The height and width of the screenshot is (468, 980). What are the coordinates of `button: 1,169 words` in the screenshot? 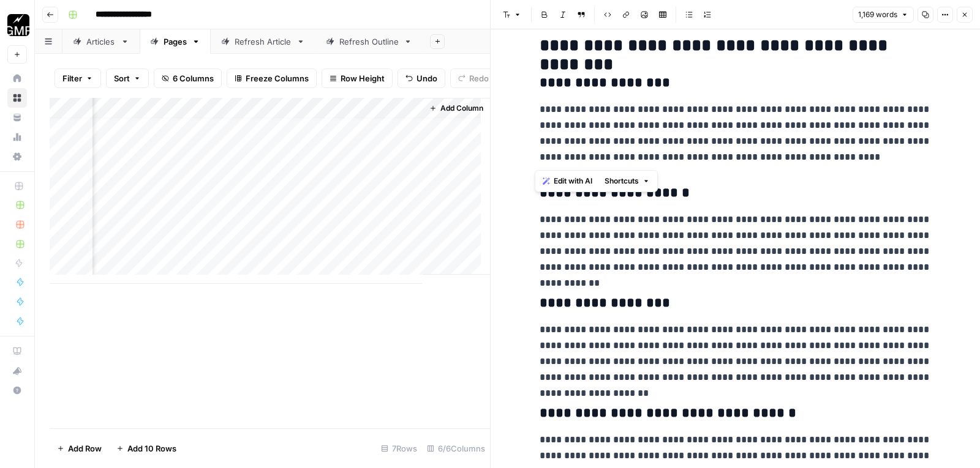 It's located at (883, 15).